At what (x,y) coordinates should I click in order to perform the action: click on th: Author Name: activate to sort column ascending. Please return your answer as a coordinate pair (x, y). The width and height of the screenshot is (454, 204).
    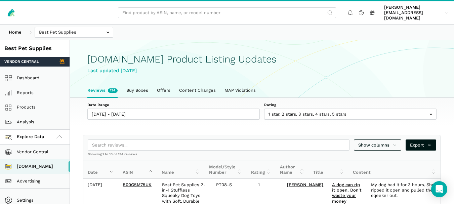
    Looking at the image, I should click on (292, 170).